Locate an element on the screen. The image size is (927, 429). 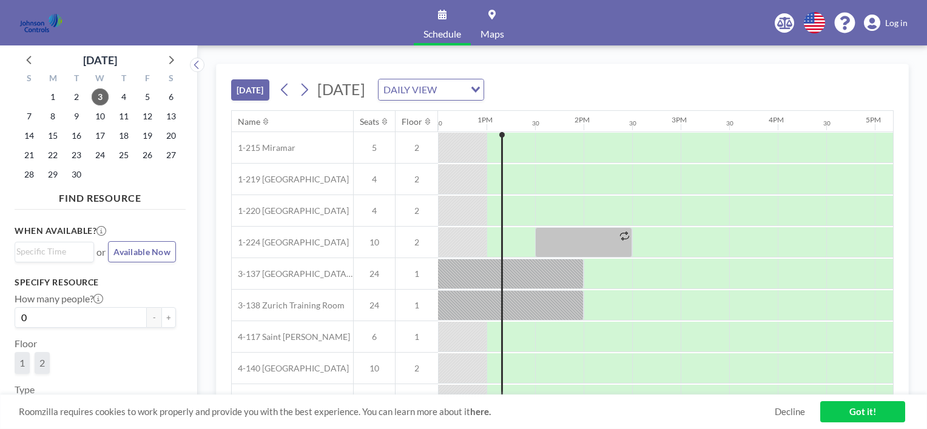
span: Tuesday, September 30, 2025 is located at coordinates (76, 175).